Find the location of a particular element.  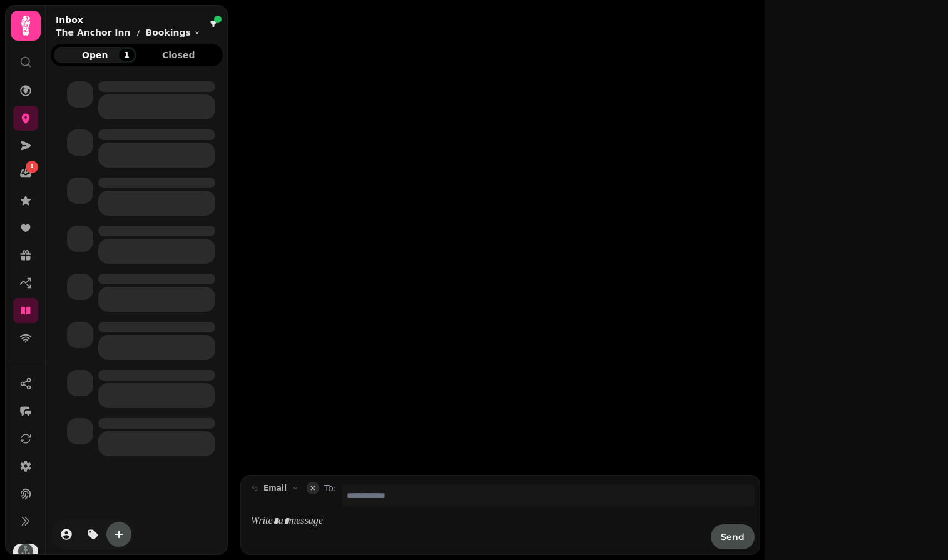

div: 1 is located at coordinates (126, 55).